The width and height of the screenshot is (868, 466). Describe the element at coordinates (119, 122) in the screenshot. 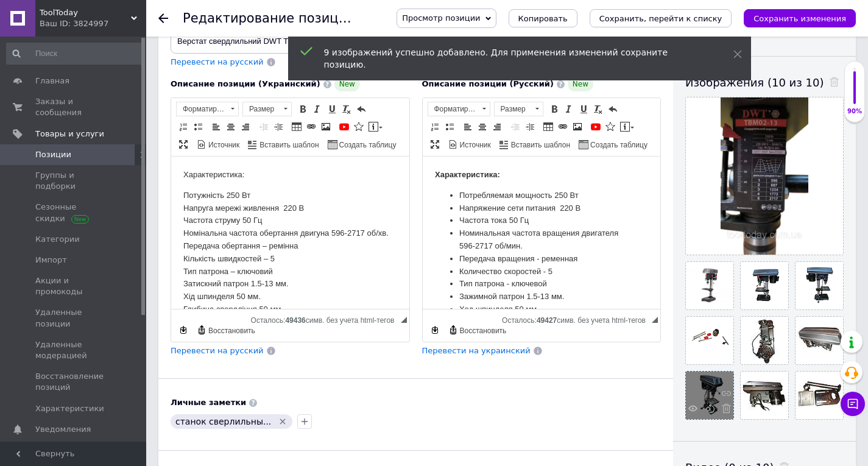

I see `p: Потужність 250 Вт Напруга мережі живлення 220 В Частота струму 50 Гц Номінальна частота обертання...` at that location.